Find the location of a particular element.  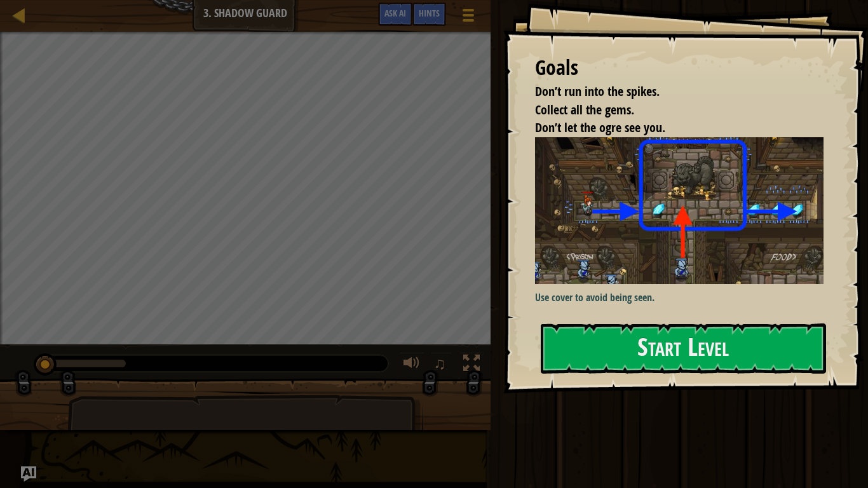

span: Collect all the gems. is located at coordinates (584, 109).